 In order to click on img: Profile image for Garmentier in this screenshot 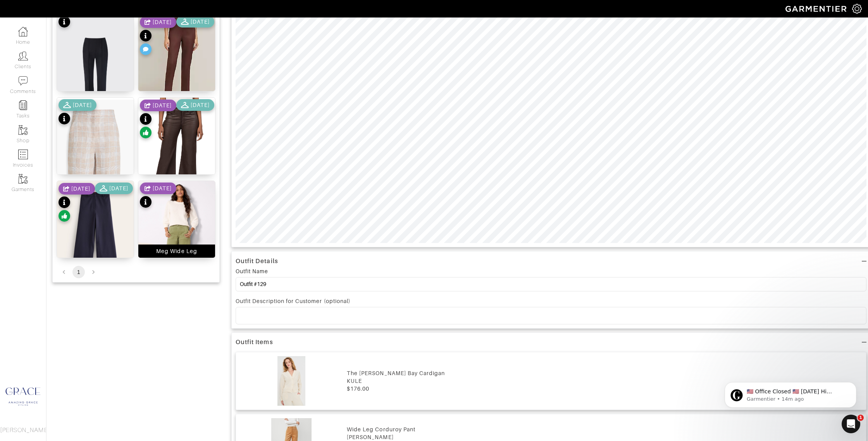, I will do `click(24, 30)`.